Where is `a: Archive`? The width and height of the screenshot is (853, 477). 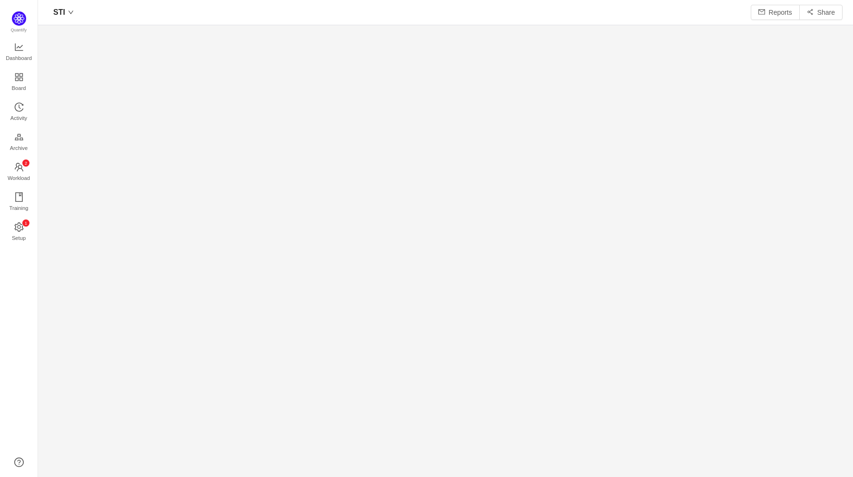 a: Archive is located at coordinates (19, 142).